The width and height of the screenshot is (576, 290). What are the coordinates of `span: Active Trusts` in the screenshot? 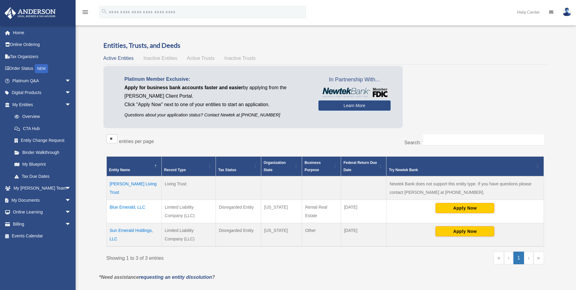 It's located at (201, 58).